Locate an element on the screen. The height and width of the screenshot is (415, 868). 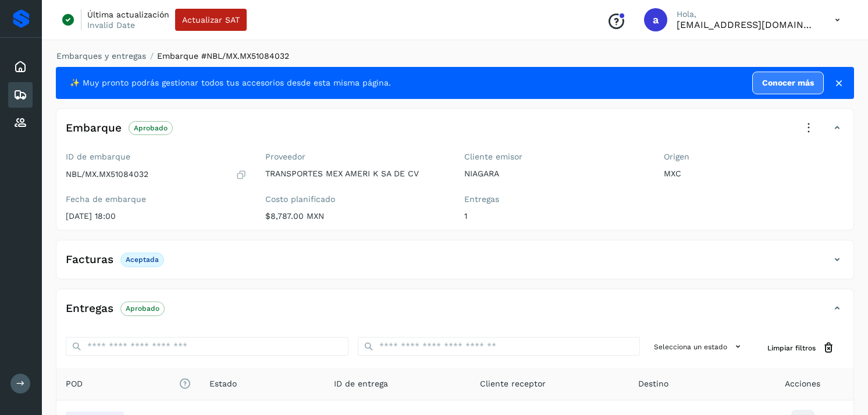
p: Última actualización is located at coordinates (128, 14).